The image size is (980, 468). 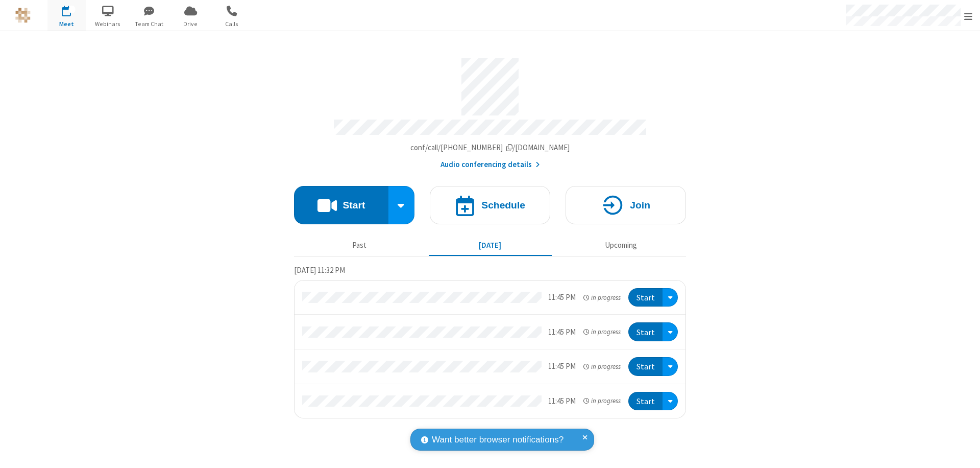 What do you see at coordinates (640, 205) in the screenshot?
I see `h4: Join` at bounding box center [640, 205].